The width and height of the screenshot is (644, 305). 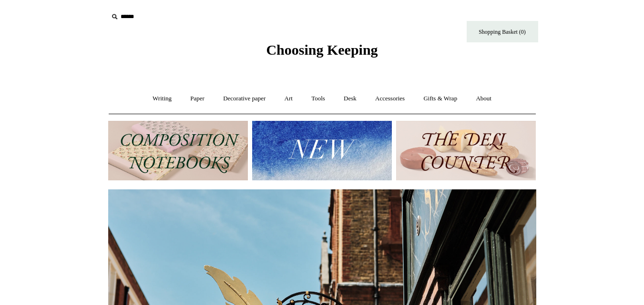 What do you see at coordinates (322, 53) in the screenshot?
I see `a: Choosing Keeping` at bounding box center [322, 53].